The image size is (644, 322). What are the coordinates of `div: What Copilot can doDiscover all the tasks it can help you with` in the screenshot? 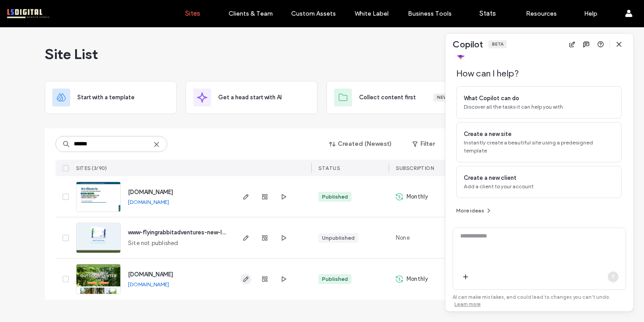 It's located at (539, 102).